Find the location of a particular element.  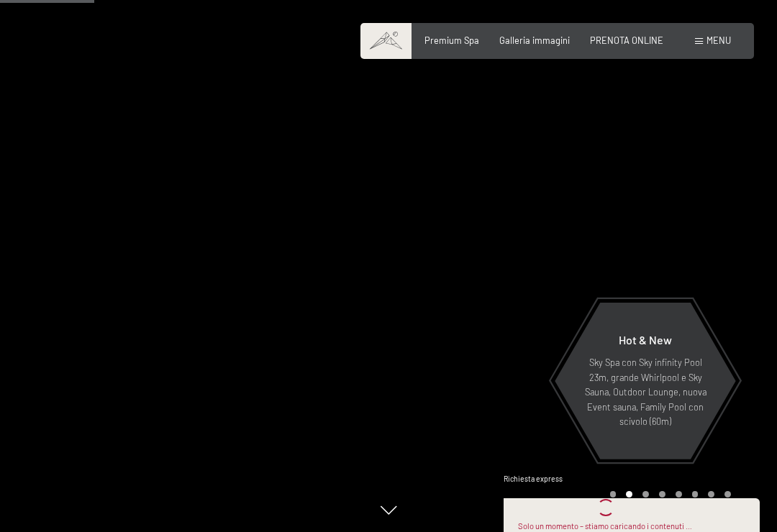

div: Solo un momento – stiamo caricando i contenuti … is located at coordinates (605, 526).